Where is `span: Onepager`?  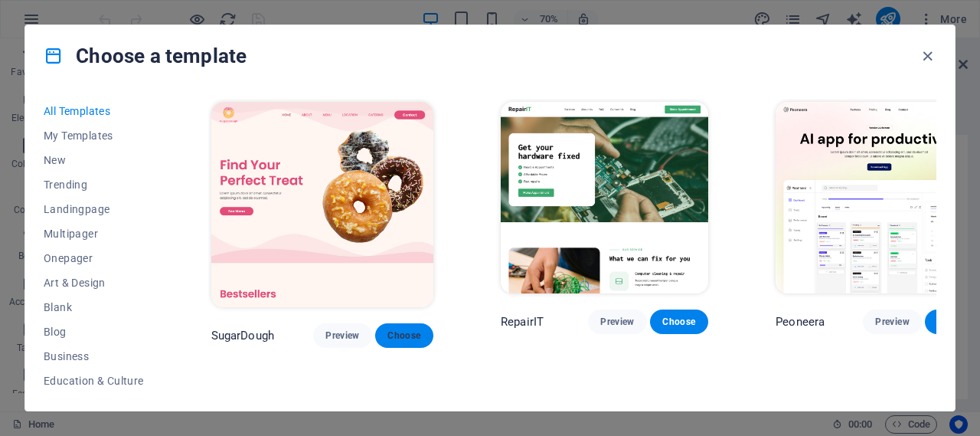
span: Onepager is located at coordinates (93, 258).